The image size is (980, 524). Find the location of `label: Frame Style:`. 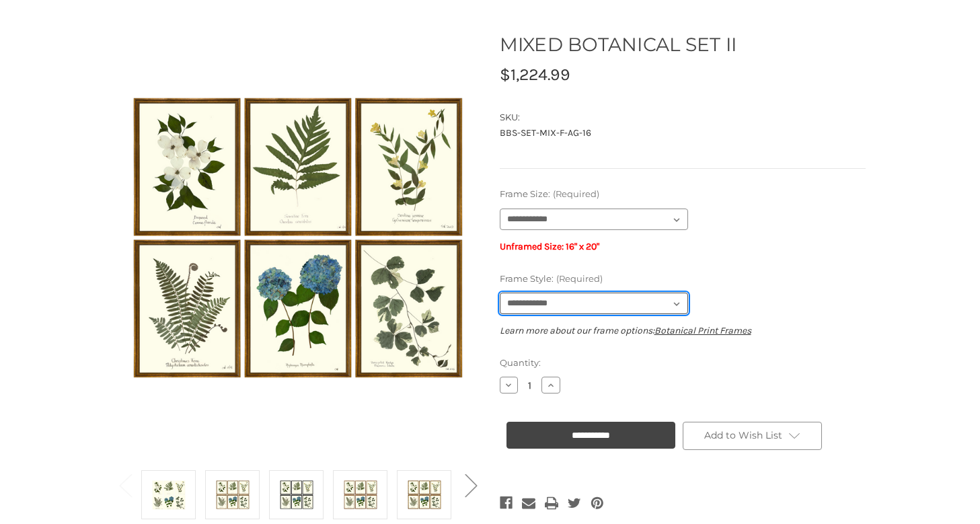

label: Frame Style: is located at coordinates (683, 280).